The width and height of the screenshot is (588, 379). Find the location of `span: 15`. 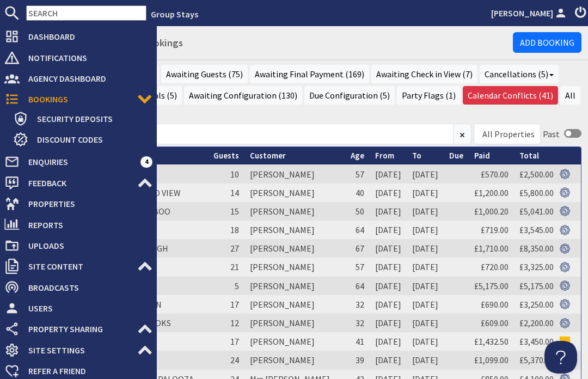

span: 15 is located at coordinates (235, 212).